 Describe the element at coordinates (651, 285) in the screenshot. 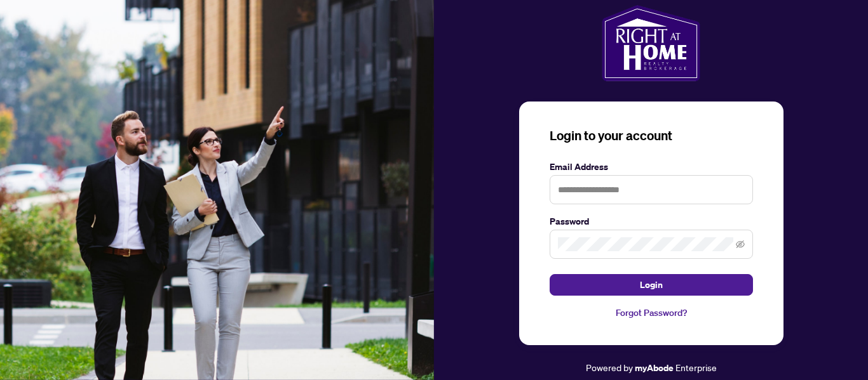

I see `span: Login` at that location.